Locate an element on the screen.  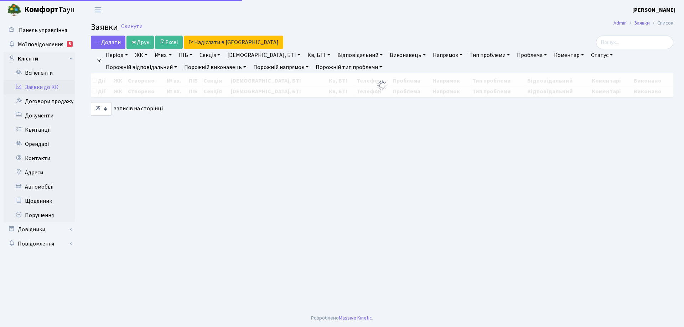
span: Панель управління is located at coordinates (43, 30).